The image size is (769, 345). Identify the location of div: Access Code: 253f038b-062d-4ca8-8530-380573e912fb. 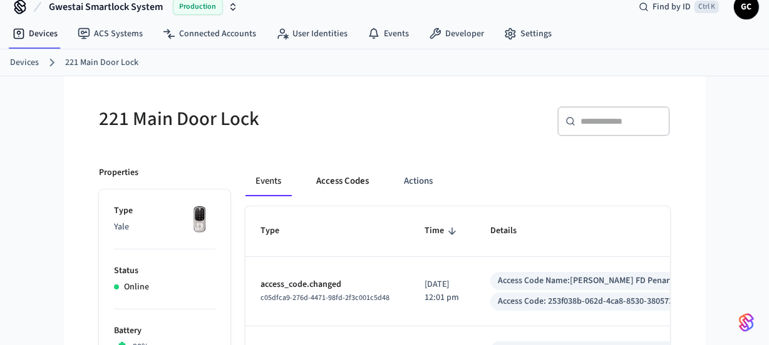
(598, 302).